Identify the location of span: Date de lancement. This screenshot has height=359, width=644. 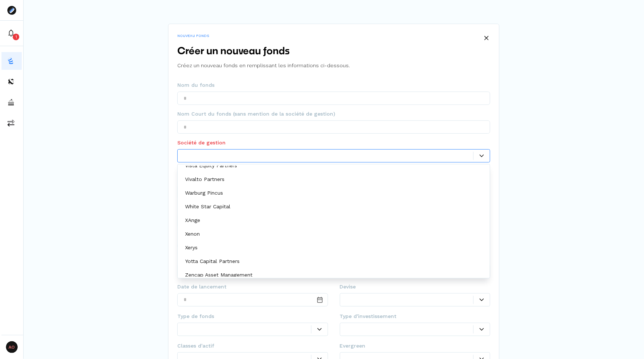
(201, 286).